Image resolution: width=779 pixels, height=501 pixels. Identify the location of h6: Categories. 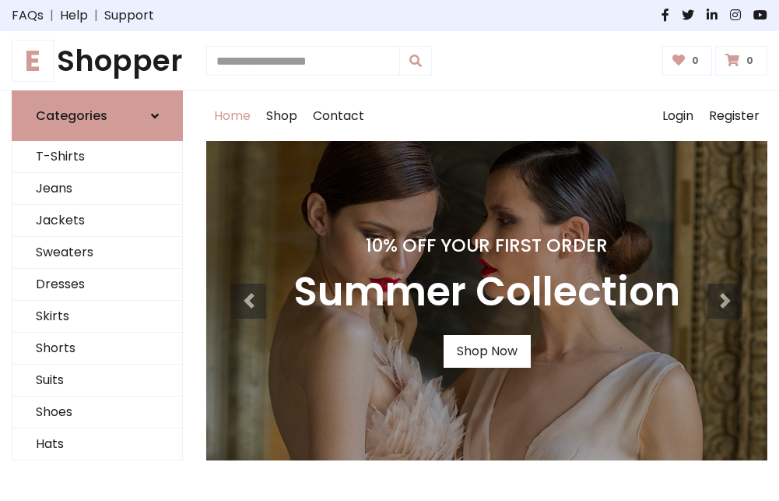
(72, 115).